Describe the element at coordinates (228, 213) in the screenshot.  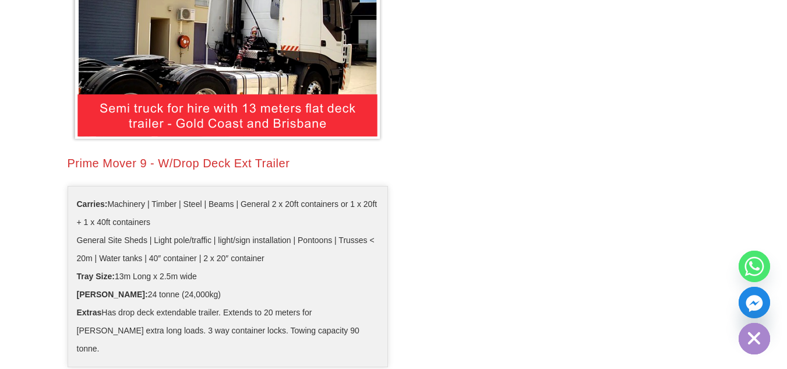
I see `span: Machinery | Timber | Steel | Beams | General 2 x 20ft containers or 1 x 20ft + 1 x 40ft containers` at that location.